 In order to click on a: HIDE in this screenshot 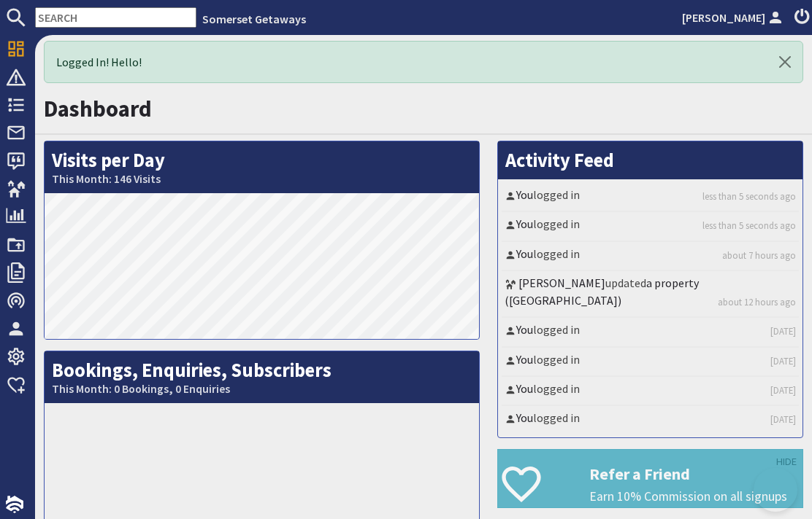, I will do `click(786, 462)`.